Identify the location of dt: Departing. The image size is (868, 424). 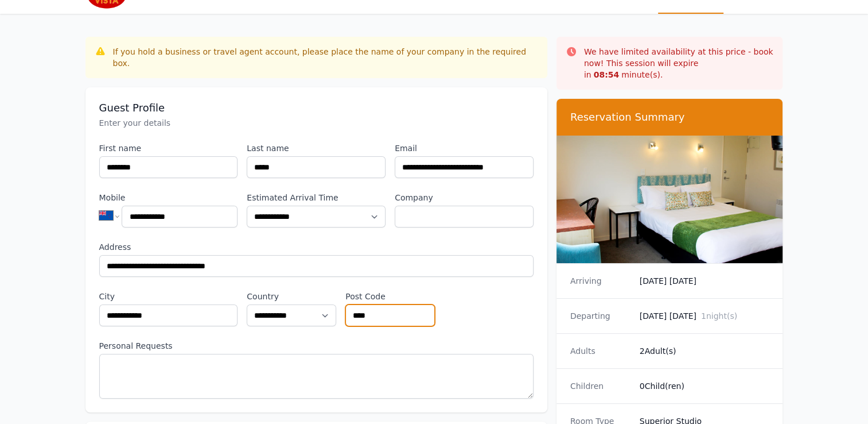
(600, 316).